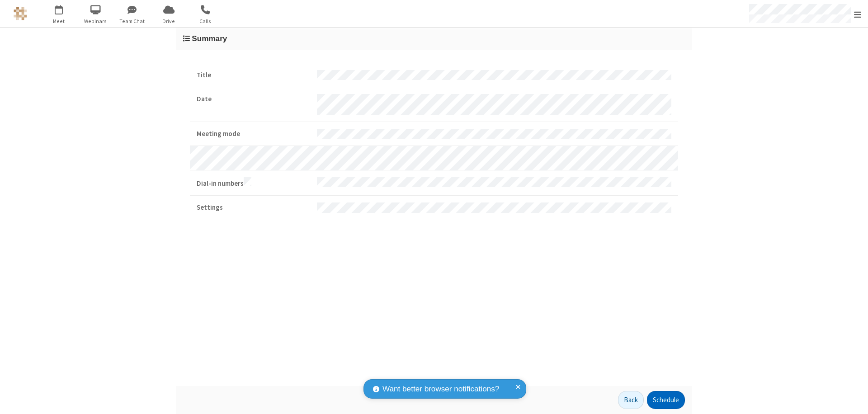  Describe the element at coordinates (253, 208) in the screenshot. I see `strong: Settings` at that location.